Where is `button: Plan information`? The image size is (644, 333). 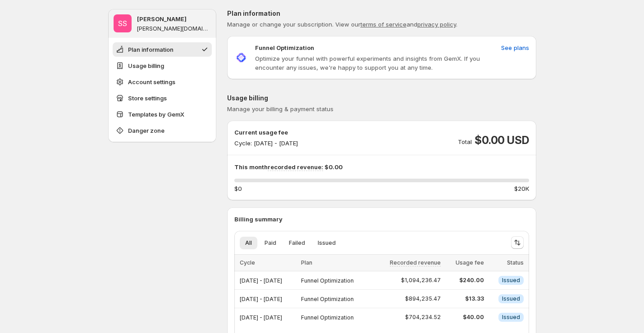 button: Plan information is located at coordinates (163, 50).